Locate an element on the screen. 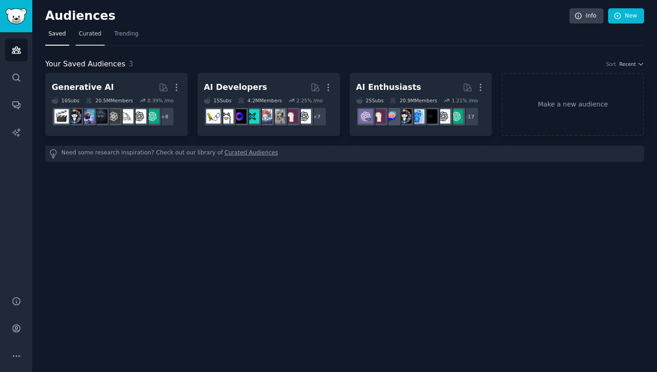 This screenshot has width=657, height=372. a: AI Developers15Subs4.2MMembers2.25% /mo+7OpenAILocalLLaMAChatGPTCodingAI_AgentsLLMDevsLocalLLMoll... is located at coordinates (268, 104).